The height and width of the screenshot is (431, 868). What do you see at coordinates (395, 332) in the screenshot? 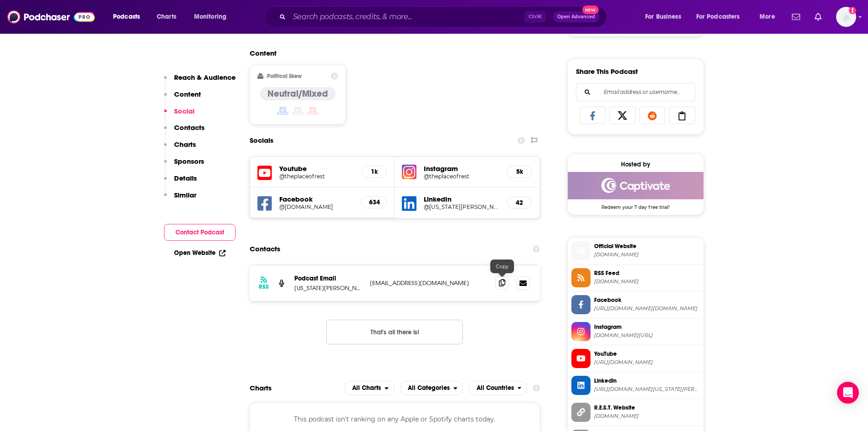
I see `button: Nothing here.` at bounding box center [395, 332].